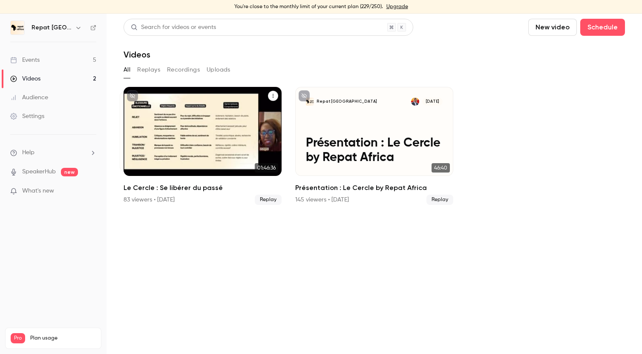  I want to click on h1: Videos, so click(137, 55).